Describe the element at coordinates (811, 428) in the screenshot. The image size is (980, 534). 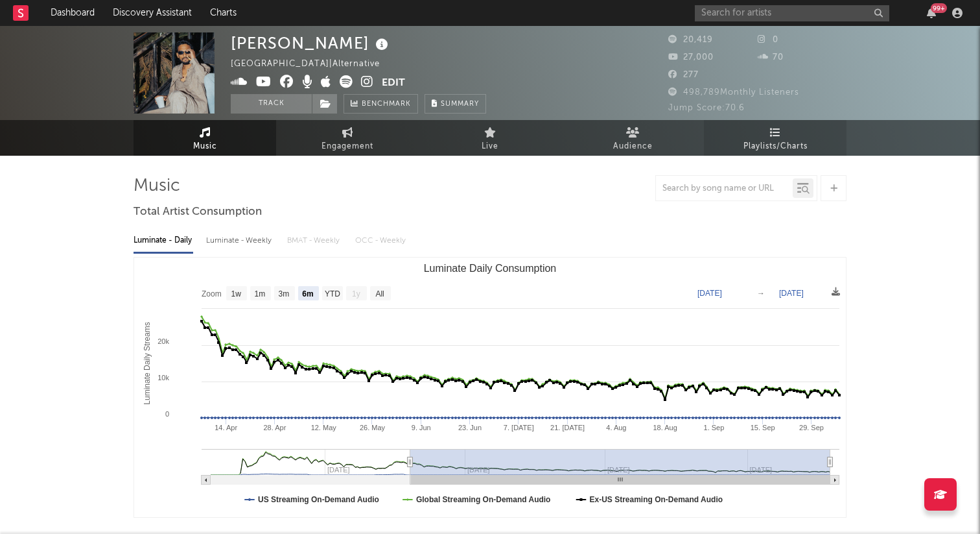
I see `text: 29. Sep` at that location.